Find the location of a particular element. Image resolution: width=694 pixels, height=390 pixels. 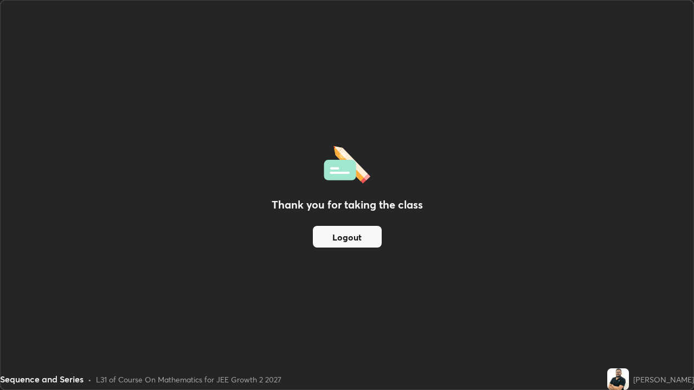

button: Logout is located at coordinates (347, 237).